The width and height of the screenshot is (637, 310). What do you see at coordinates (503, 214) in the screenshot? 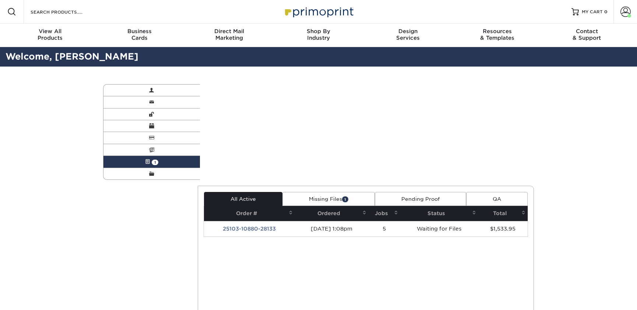
I see `th: Total` at bounding box center [503, 214].